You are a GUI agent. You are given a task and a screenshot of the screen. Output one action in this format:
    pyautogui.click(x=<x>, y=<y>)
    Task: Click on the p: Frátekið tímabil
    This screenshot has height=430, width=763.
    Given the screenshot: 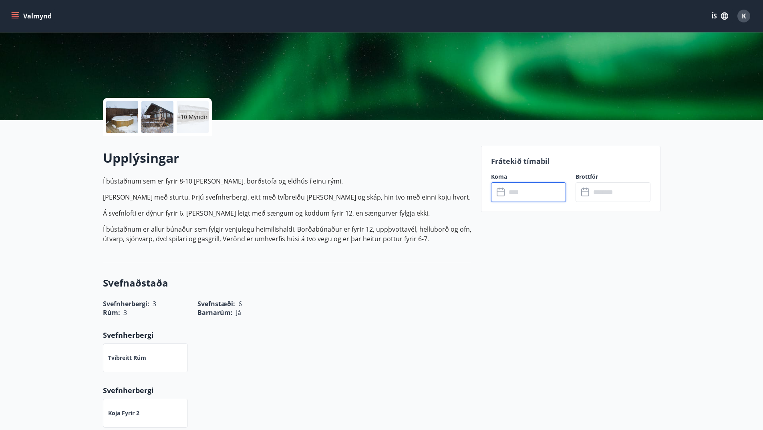 What is the action you would take?
    pyautogui.click(x=571, y=161)
    